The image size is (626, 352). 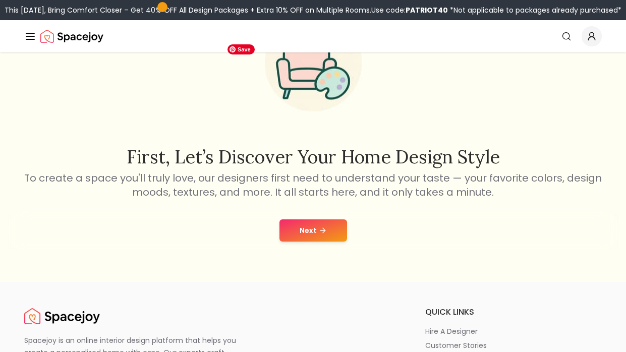 I want to click on h6: quick links, so click(x=514, y=312).